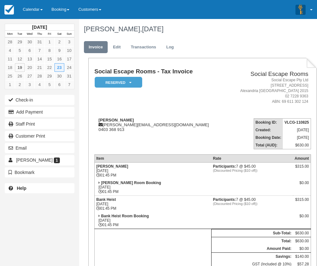 The image size is (317, 266). I want to click on a: 18, so click(10, 67).